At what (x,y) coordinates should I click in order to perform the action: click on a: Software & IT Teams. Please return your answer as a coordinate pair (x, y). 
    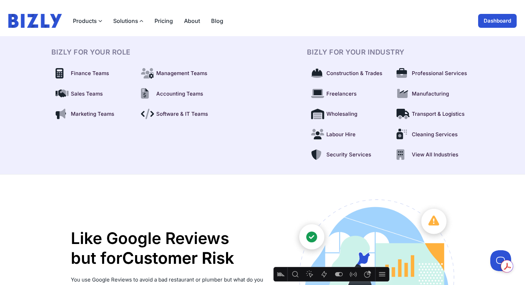
    Looking at the image, I should click on (177, 114).